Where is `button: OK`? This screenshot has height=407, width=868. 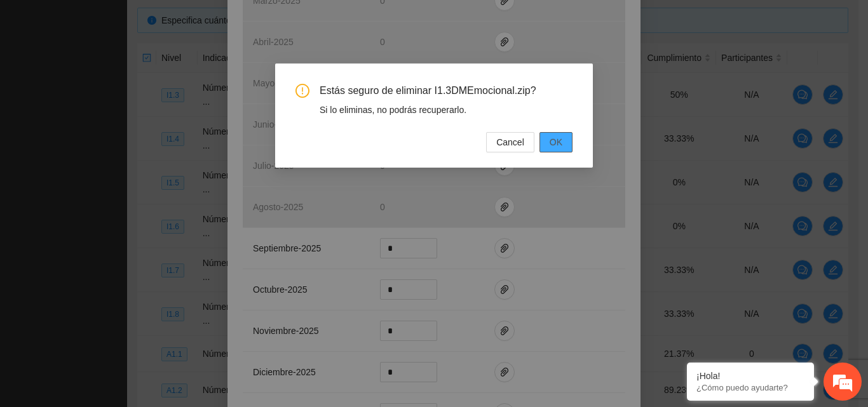 button: OK is located at coordinates (556, 142).